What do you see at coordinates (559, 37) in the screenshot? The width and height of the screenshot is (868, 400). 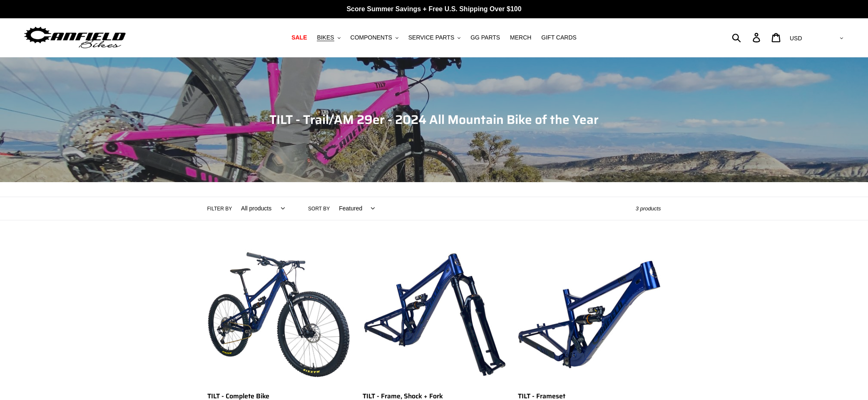 I see `span: GIFT CARDS` at bounding box center [559, 37].